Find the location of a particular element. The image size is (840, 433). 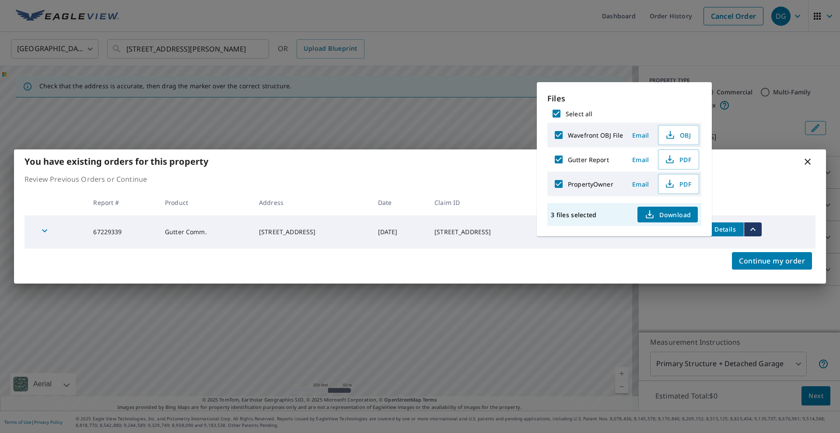

b: You have existing orders for this property is located at coordinates (116, 161).